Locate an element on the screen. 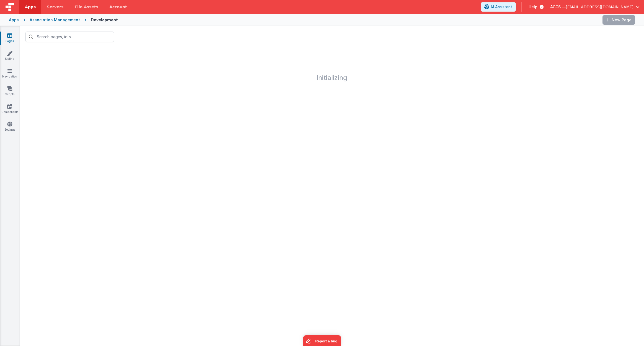 The width and height of the screenshot is (644, 346). span: File Assets is located at coordinates (87, 7).